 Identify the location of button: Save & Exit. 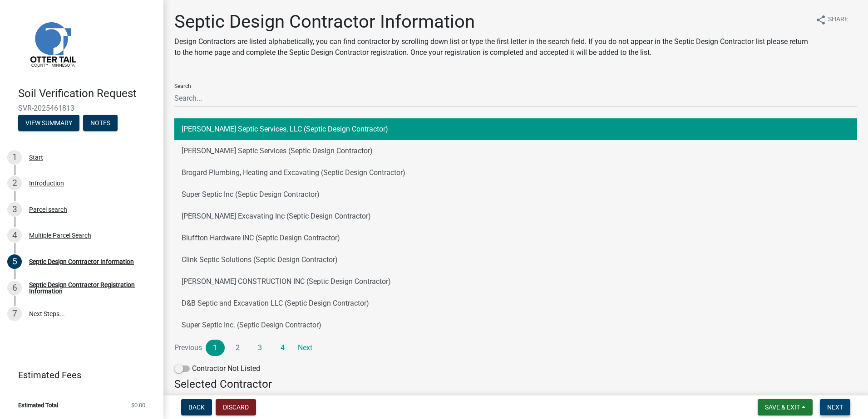
(784, 407).